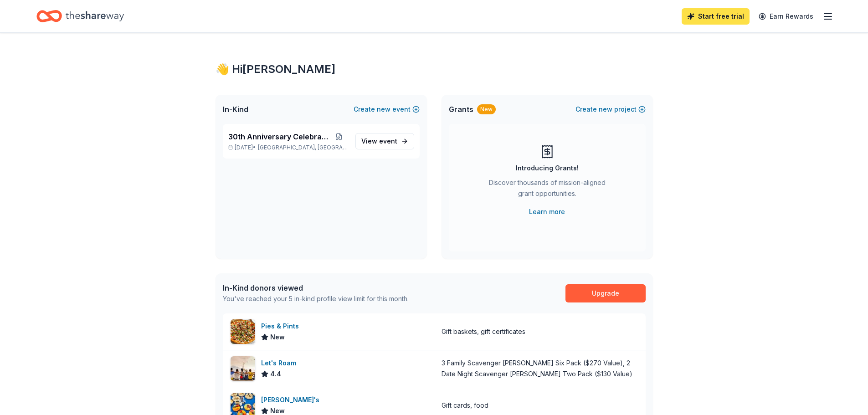  Describe the element at coordinates (465, 406) in the screenshot. I see `div: Gift cards, food` at that location.